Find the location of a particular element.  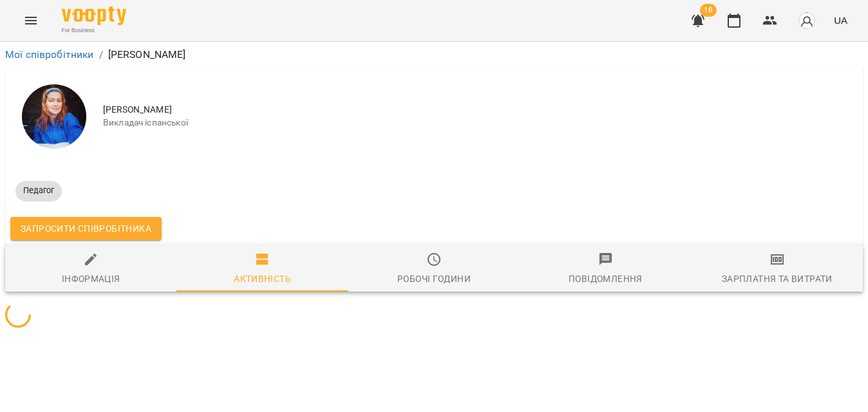

div: Активність is located at coordinates (262, 279).